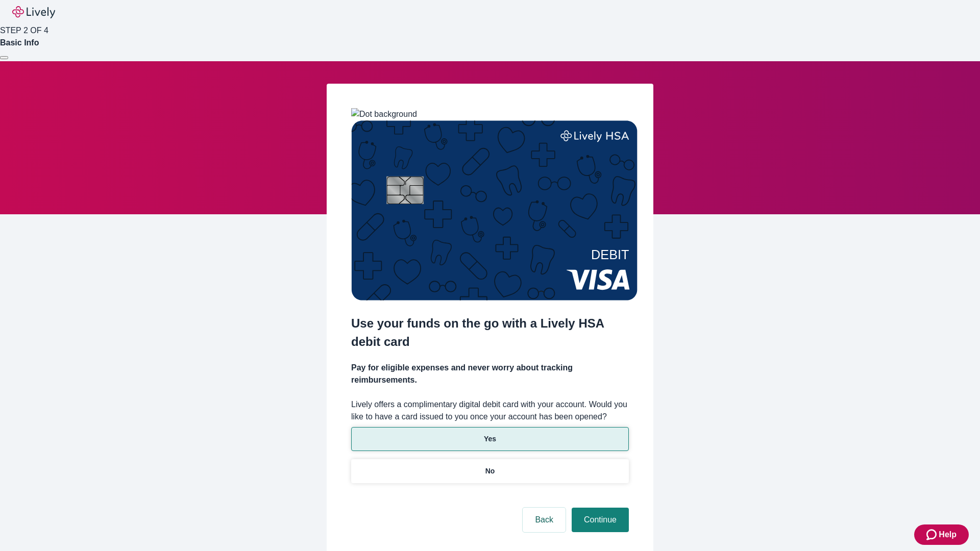  Describe the element at coordinates (34, 12) in the screenshot. I see `img: Lively` at that location.